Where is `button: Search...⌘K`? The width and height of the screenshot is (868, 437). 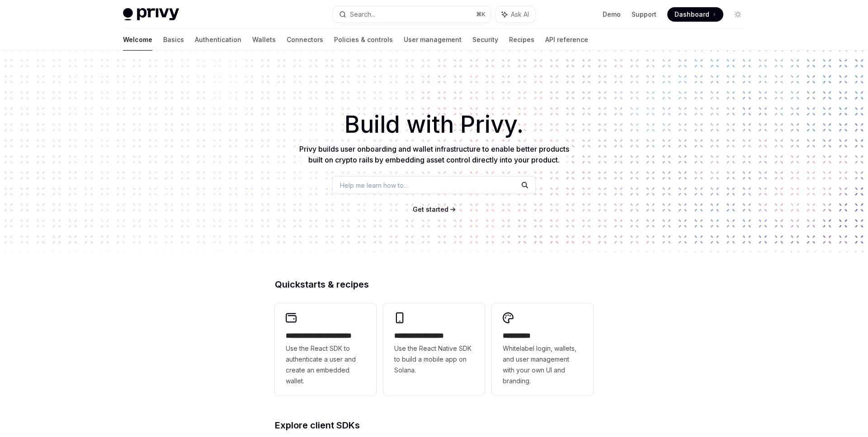
button: Search...⌘K is located at coordinates (412, 14).